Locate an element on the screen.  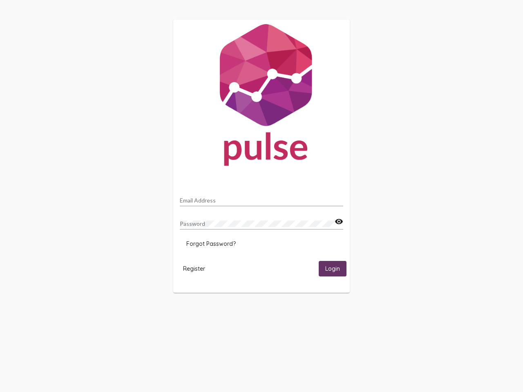
button: Login is located at coordinates (333, 269).